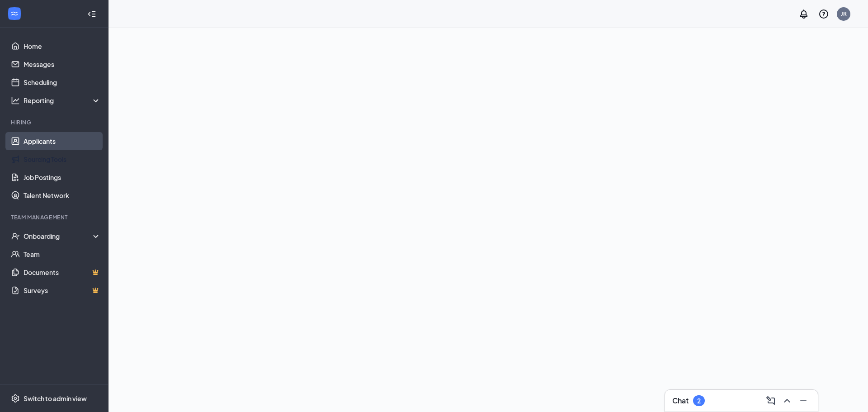  Describe the element at coordinates (55, 398) in the screenshot. I see `div: Switch to admin view` at that location.